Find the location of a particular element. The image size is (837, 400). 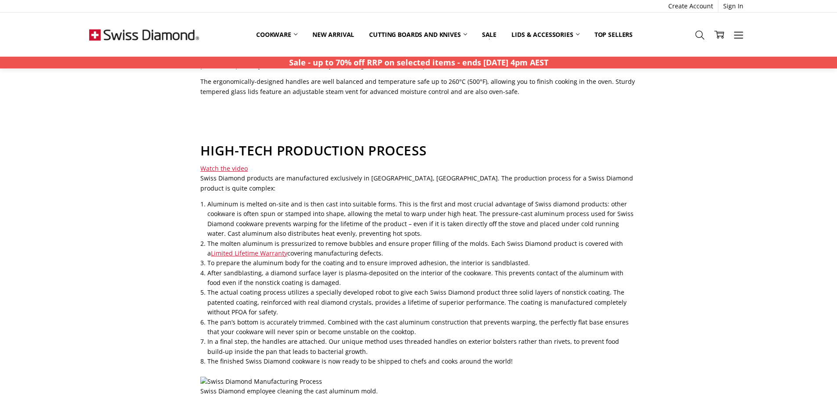

a: Cookware is located at coordinates (277, 35).